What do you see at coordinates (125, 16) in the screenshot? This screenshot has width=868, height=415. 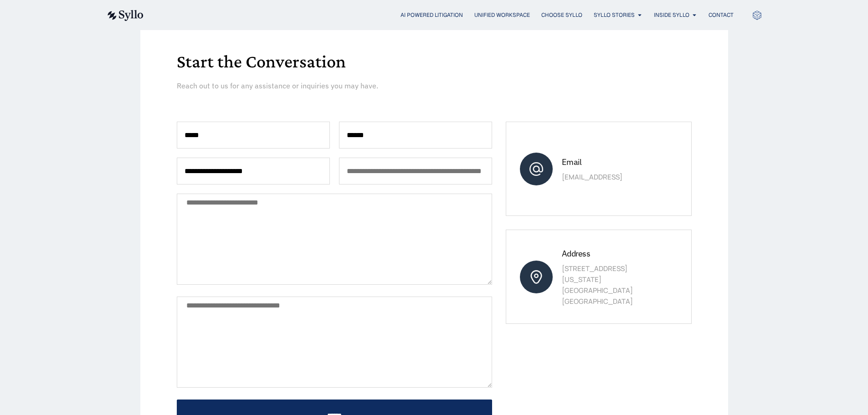 I see `img: syllo` at bounding box center [125, 16].